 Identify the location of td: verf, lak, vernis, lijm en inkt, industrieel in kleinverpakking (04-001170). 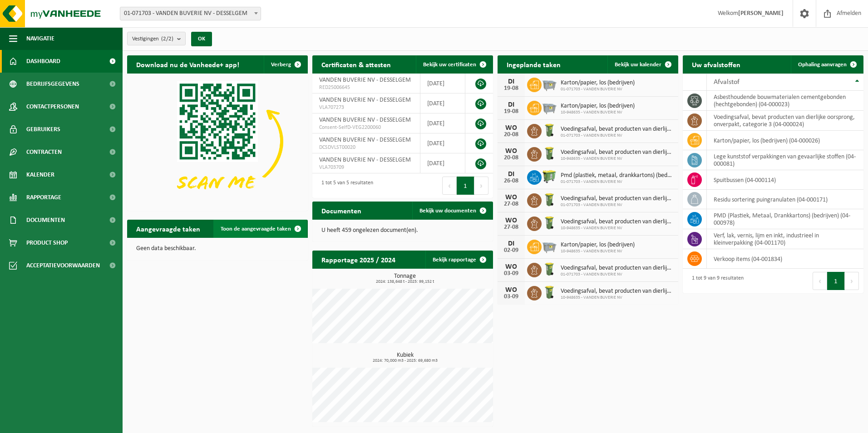
(785, 239).